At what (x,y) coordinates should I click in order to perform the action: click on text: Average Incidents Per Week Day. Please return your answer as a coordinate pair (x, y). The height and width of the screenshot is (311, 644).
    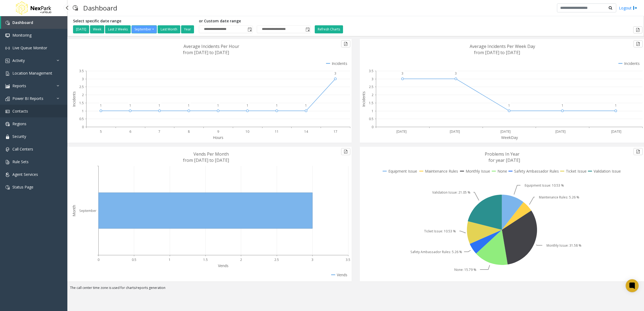
    Looking at the image, I should click on (502, 46).